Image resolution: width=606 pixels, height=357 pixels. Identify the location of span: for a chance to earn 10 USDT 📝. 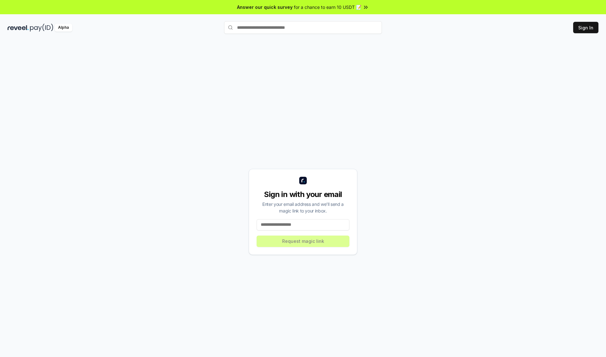
(328, 7).